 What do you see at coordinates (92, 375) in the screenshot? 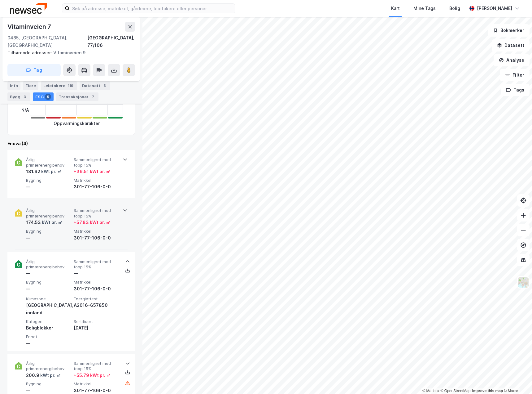
I see `div: + 55.79 kWt pr. ㎡` at bounding box center [92, 375].